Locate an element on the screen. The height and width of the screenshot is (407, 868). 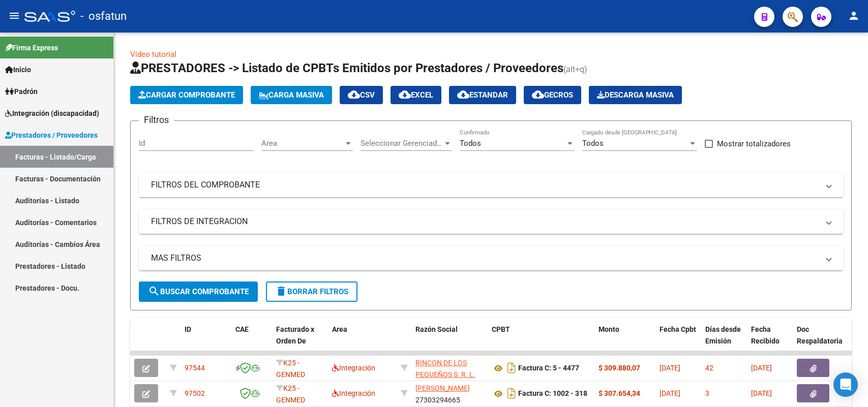
strong: Factura C: 1002 - 318 is located at coordinates (553, 394).